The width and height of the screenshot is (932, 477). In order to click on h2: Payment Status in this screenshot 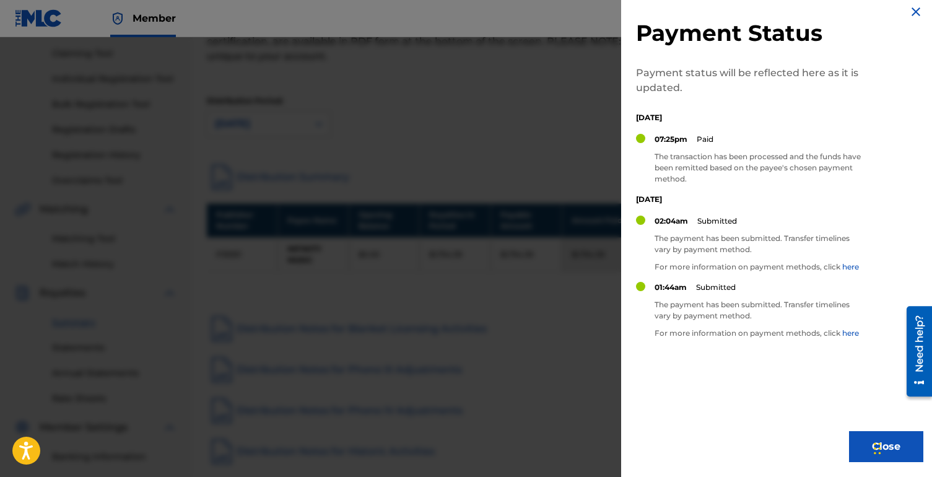, I will do `click(751, 33)`.